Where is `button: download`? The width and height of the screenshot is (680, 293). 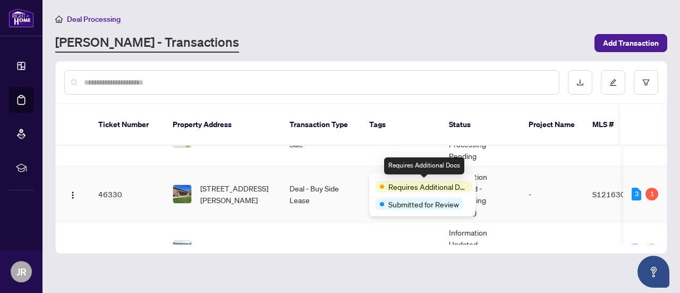
button: download is located at coordinates (580, 82).